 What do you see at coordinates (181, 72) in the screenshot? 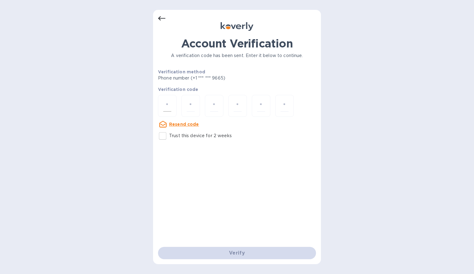
I see `b: Verification method` at bounding box center [181, 72].